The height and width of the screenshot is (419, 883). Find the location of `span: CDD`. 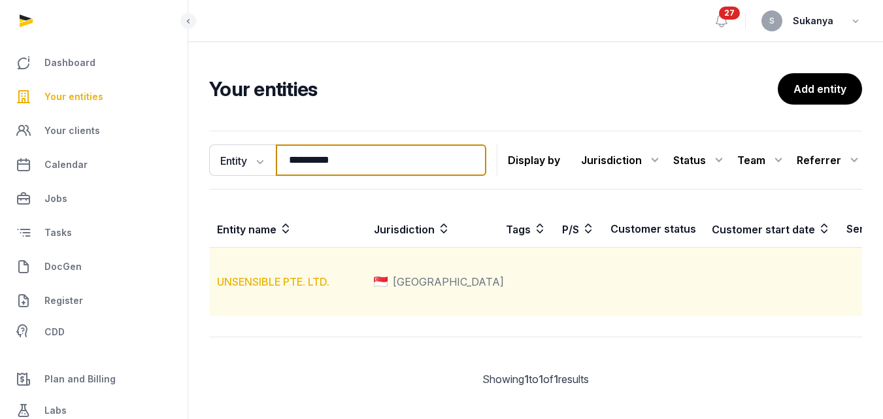

span: CDD is located at coordinates (54, 332).